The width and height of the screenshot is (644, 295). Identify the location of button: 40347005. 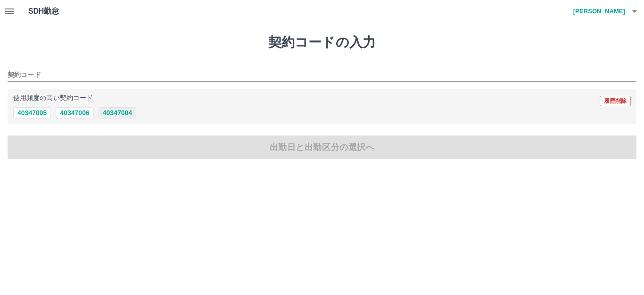
(32, 113).